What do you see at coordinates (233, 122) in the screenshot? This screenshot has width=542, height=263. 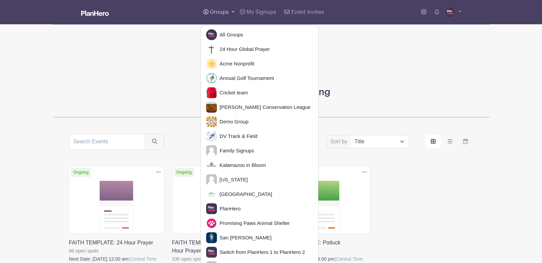 I see `span: Demo Group` at bounding box center [233, 122].